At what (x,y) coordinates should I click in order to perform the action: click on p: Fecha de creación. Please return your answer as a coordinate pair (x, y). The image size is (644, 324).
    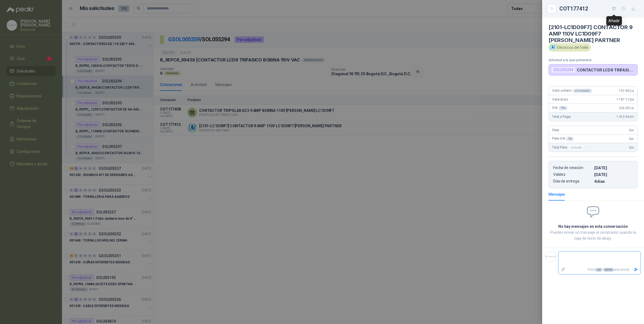
    Looking at the image, I should click on (573, 168).